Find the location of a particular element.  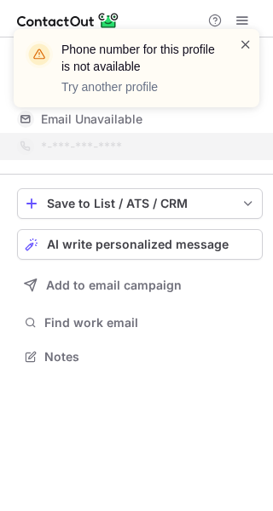

span: Add to email campaign is located at coordinates (113, 285).